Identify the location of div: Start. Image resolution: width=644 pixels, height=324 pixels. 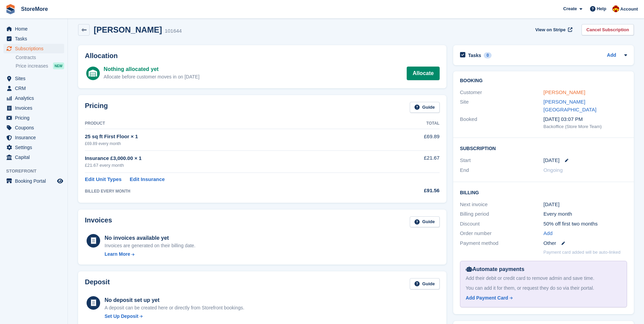
(502, 161).